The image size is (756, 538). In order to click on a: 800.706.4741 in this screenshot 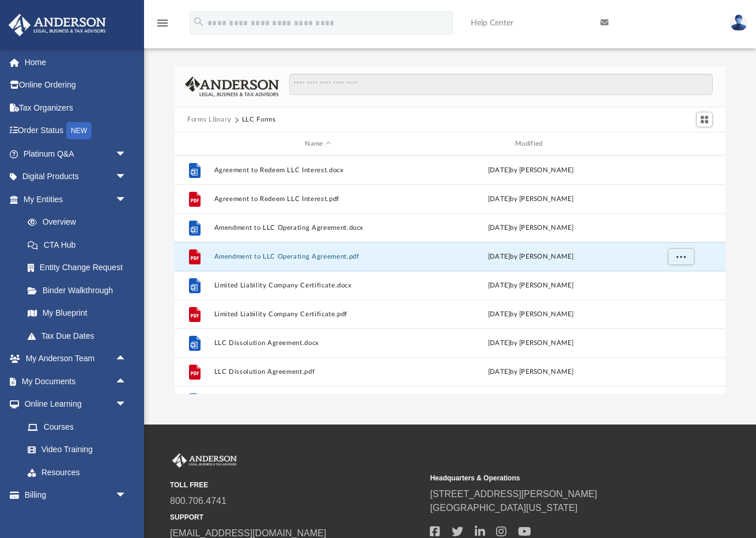, I will do `click(198, 501)`.